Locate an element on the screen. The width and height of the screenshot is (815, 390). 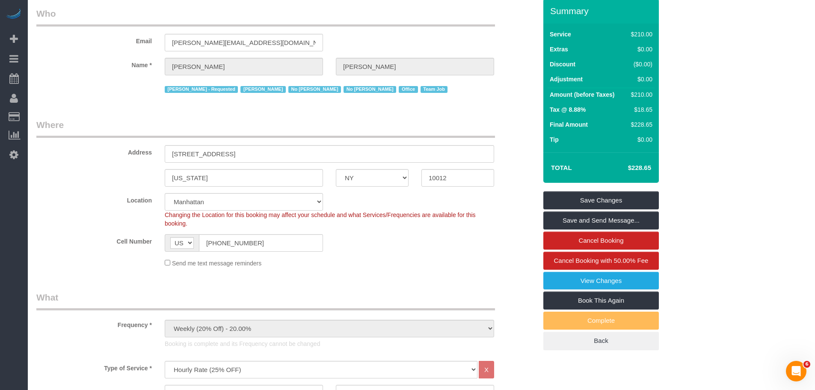
a: Save and Send Message... is located at coordinates (601, 220).